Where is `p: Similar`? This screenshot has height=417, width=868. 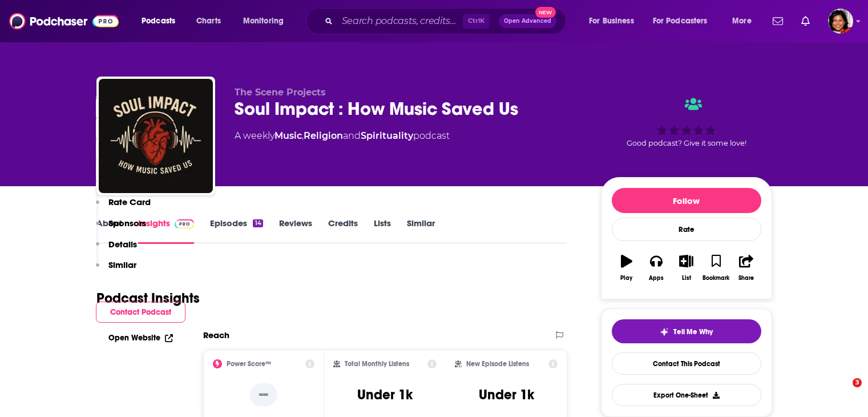
p: Similar is located at coordinates (122, 265).